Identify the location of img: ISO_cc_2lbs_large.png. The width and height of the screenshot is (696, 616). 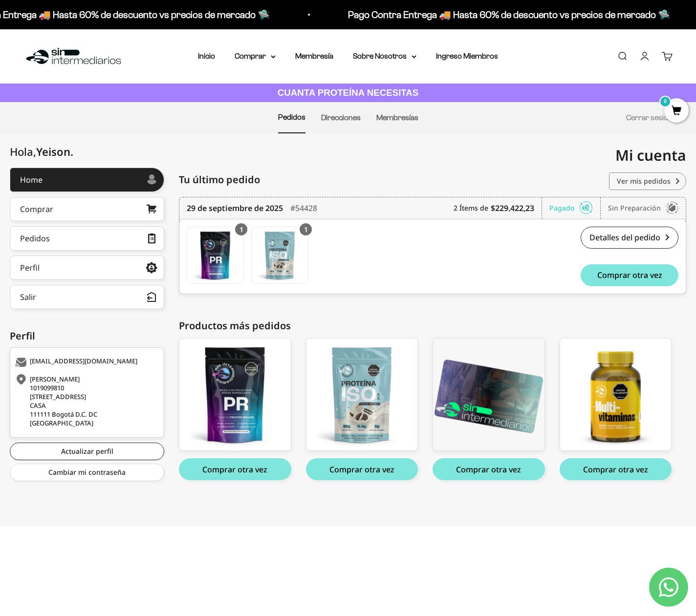
(363, 395).